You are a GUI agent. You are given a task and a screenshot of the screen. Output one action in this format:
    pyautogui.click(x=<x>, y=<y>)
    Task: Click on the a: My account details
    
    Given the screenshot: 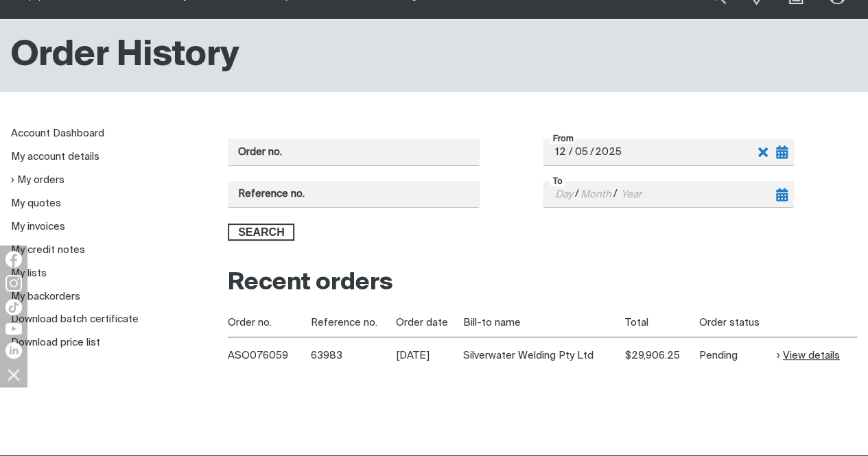 What is the action you would take?
    pyautogui.click(x=55, y=156)
    